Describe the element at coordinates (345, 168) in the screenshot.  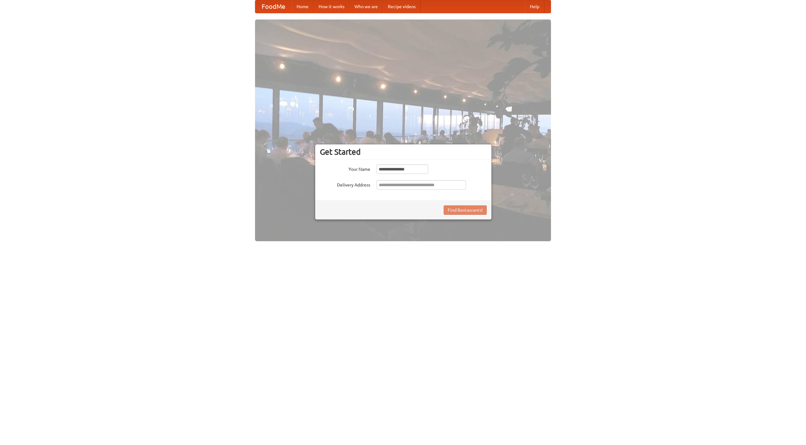
I see `label: Your Name` at that location.